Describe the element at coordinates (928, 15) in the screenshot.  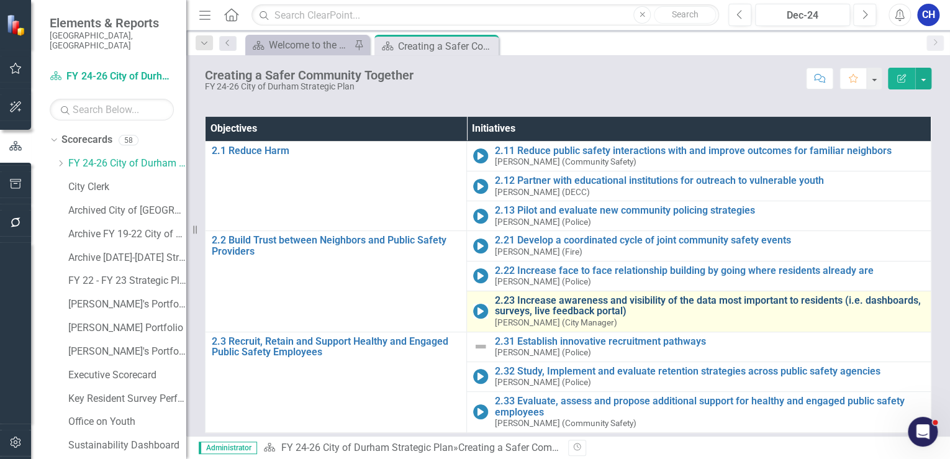
I see `button: CH` at that location.